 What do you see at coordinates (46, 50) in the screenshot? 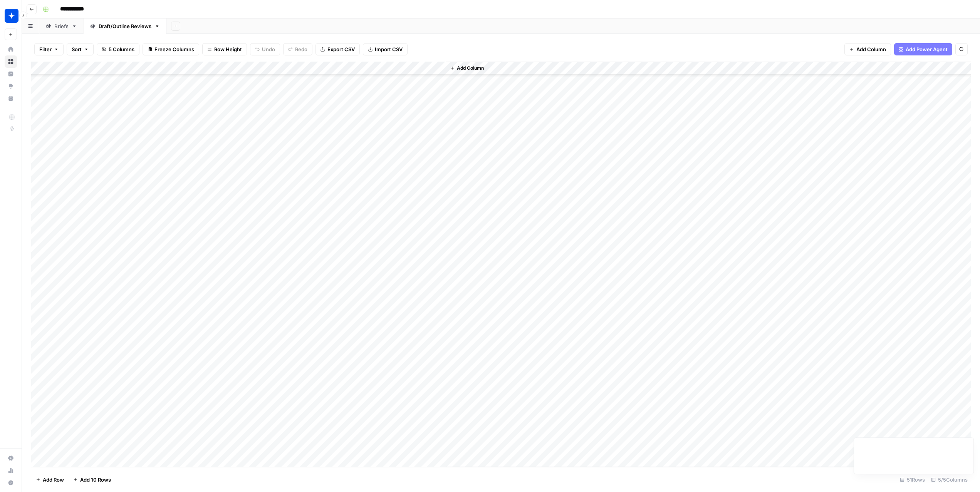
I see `span: Filter` at bounding box center [46, 50].